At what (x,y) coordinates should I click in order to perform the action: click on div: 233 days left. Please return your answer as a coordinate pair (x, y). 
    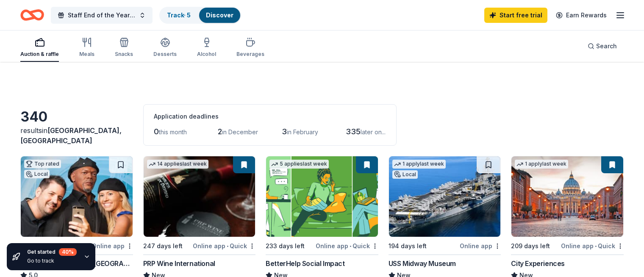
    Looking at the image, I should click on (285, 246).